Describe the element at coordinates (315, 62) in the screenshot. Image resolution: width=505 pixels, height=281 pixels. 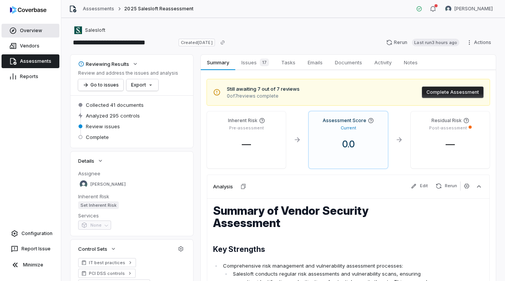
I see `span: Emails` at that location.